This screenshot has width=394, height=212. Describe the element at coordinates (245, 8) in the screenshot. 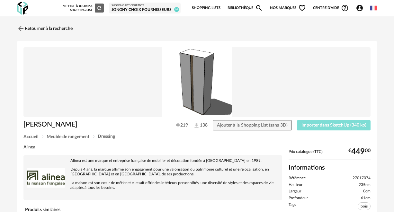

I see `a: BibliothèqueMagnify icon` at that location.